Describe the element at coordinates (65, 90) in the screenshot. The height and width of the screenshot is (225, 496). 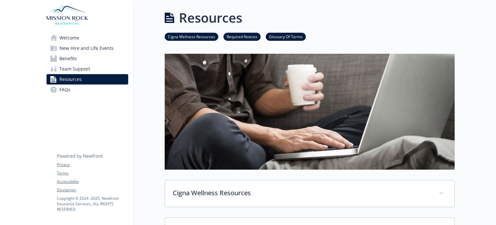
I see `span: FAQs` at that location.